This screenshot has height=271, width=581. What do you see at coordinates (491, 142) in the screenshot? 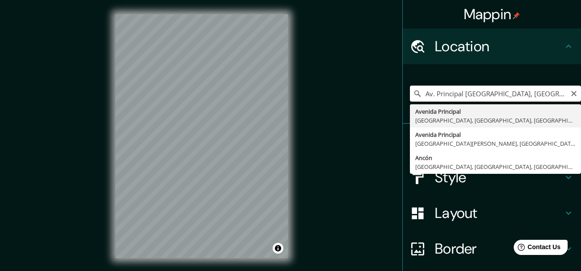
I see `div: Pins` at bounding box center [491, 142].